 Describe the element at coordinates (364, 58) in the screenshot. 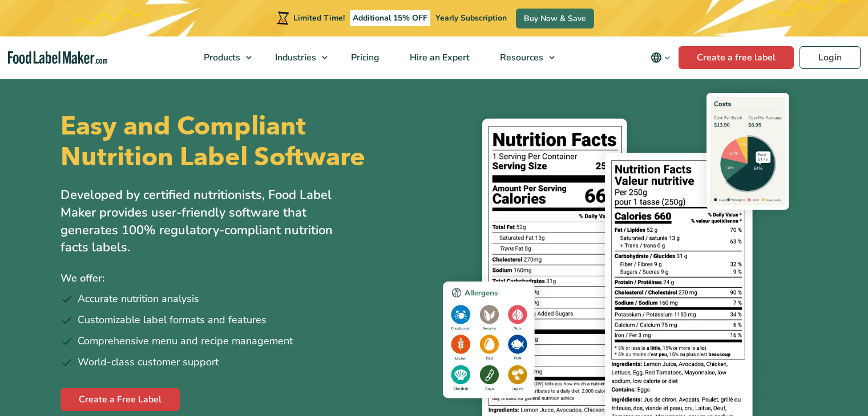

I see `a: Pricing` at that location.